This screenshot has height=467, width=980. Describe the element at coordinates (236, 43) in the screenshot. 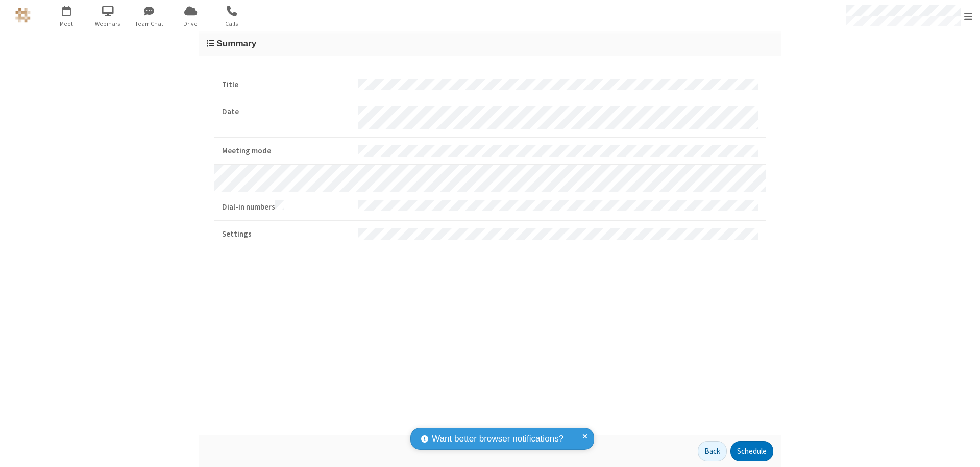

I see `span: Summary` at that location.